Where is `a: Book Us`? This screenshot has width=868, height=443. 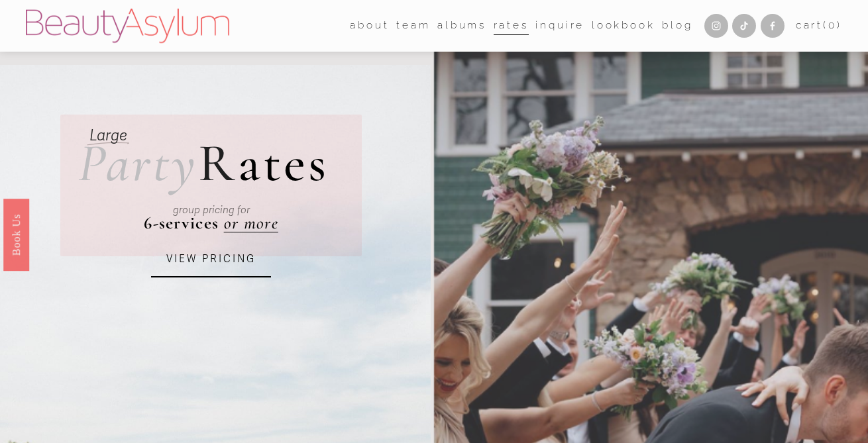
a: Book Us is located at coordinates (16, 234).